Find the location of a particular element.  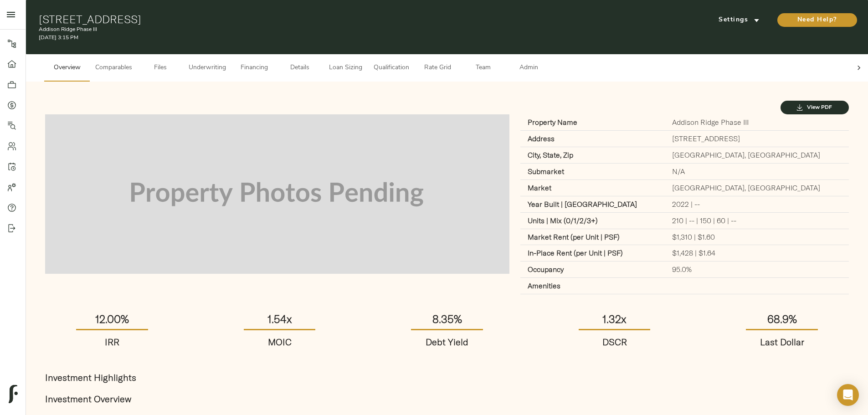

td: 210 | -- | 150 | 60 | -- is located at coordinates (757, 221).